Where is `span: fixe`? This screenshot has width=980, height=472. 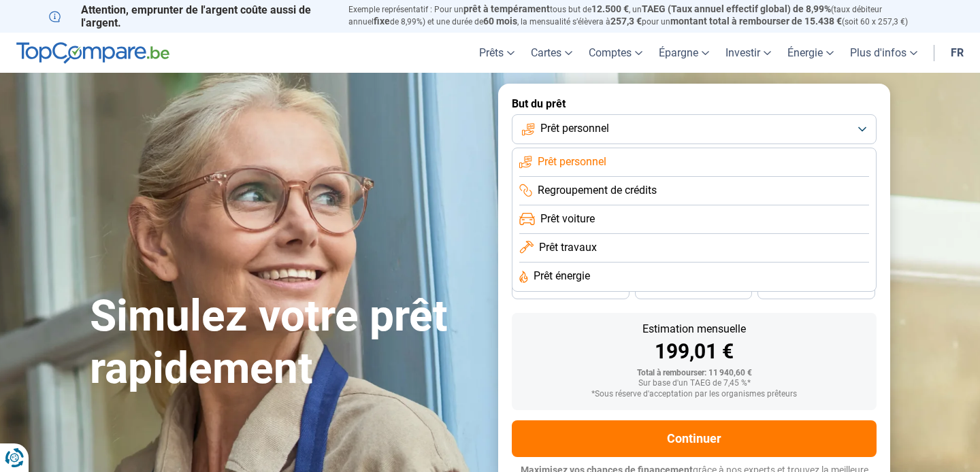
span: fixe is located at coordinates (382, 21).